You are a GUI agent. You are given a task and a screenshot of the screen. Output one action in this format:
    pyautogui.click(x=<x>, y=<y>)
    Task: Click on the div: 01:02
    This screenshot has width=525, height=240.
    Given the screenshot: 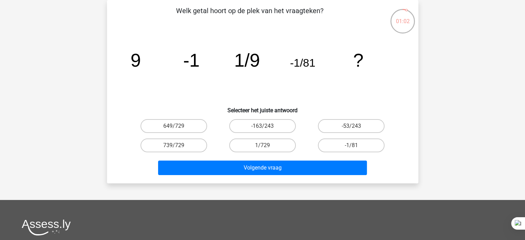 What is the action you would take?
    pyautogui.click(x=403, y=17)
    